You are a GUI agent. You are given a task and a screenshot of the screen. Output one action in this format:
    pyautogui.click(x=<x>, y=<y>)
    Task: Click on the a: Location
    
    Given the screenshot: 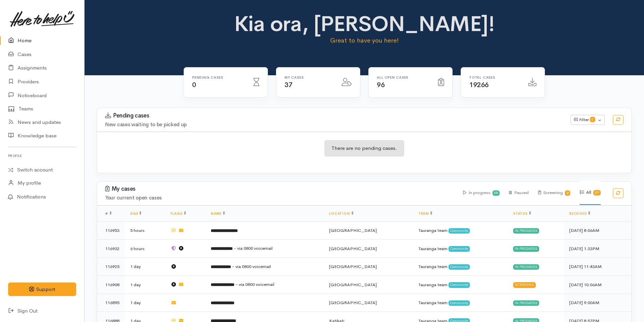 What is the action you would take?
    pyautogui.click(x=341, y=214)
    